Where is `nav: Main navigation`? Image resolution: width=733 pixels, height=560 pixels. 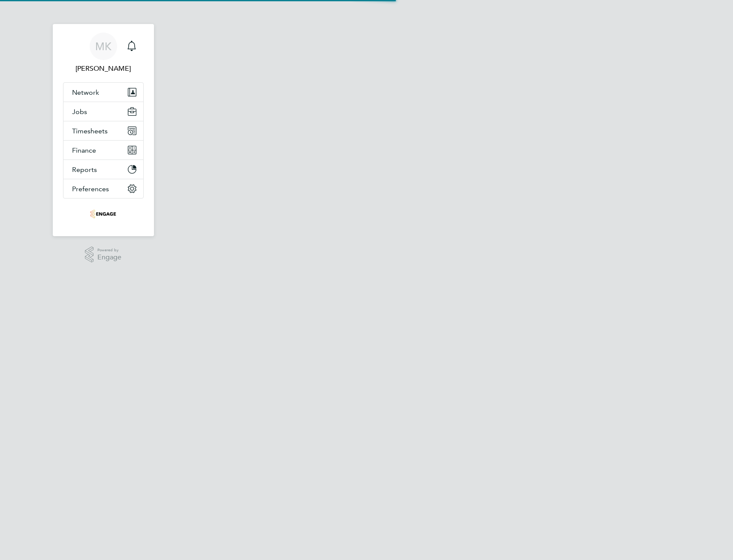 nav: Main navigation is located at coordinates (104, 130).